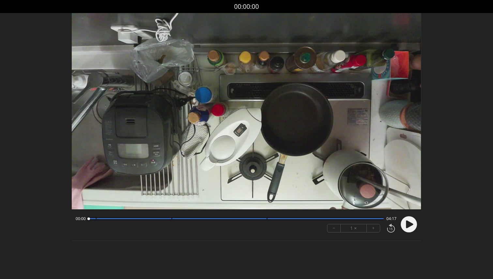 The image size is (493, 279). Describe the element at coordinates (80, 219) in the screenshot. I see `span: 00:00` at that location.